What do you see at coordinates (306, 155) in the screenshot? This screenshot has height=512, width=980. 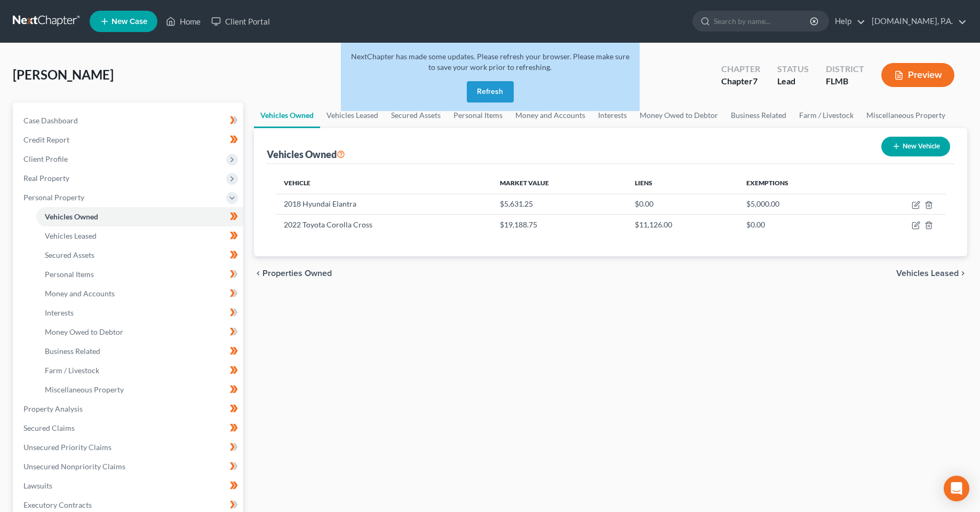 I see `div: Vehicles Owned` at bounding box center [306, 155].